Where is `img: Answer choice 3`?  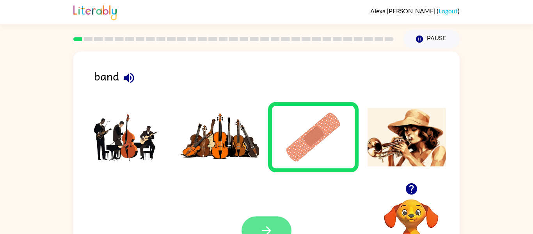 img: Answer choice 3 is located at coordinates (313, 137).